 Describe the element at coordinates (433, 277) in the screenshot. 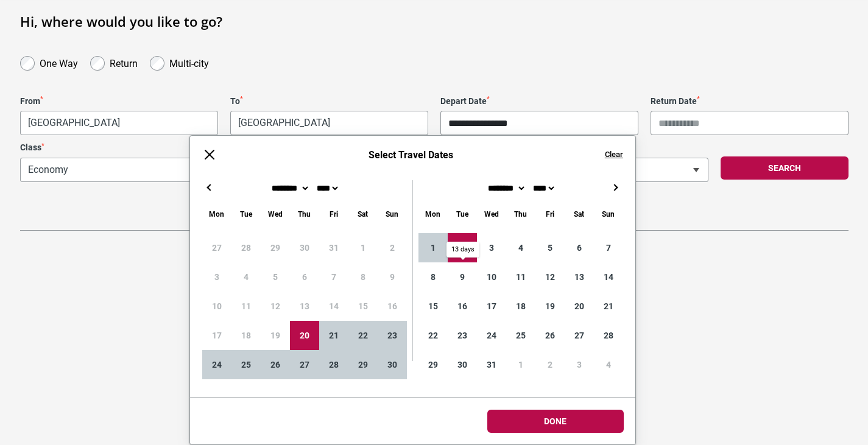

I see `div: 8` at that location.